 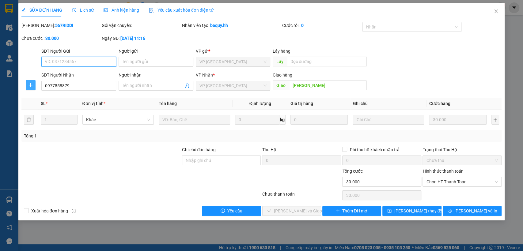 I want to click on button: delete, so click(x=29, y=120).